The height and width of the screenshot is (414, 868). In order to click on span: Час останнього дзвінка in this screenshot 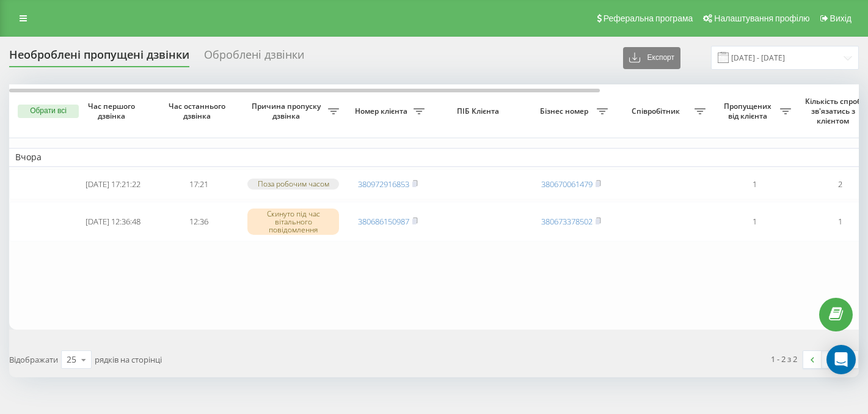, I will do `click(198, 111)`.